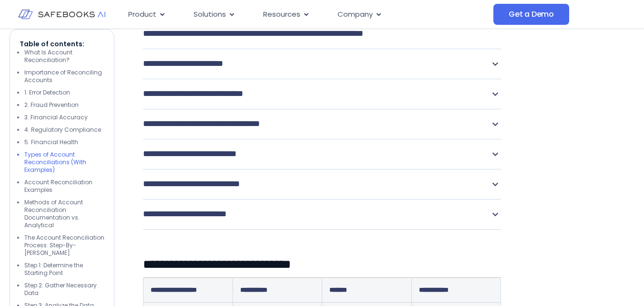 The image size is (644, 306). I want to click on li: 5. Financial Health, so click(64, 142).